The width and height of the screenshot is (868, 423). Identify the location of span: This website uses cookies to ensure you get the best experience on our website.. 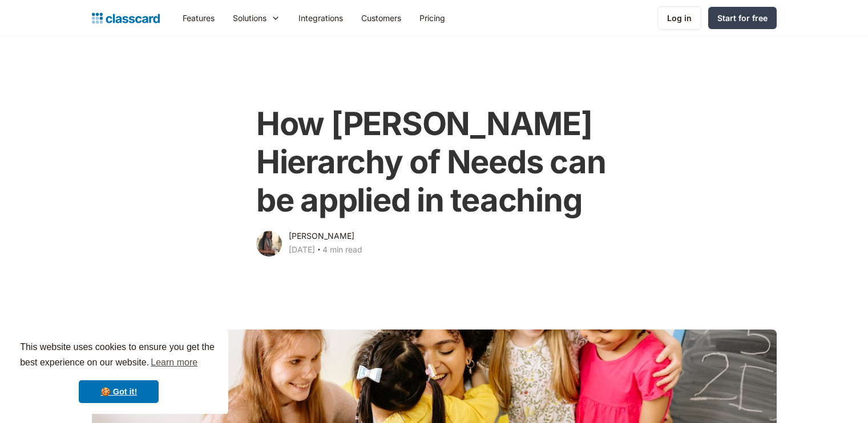
(119, 356).